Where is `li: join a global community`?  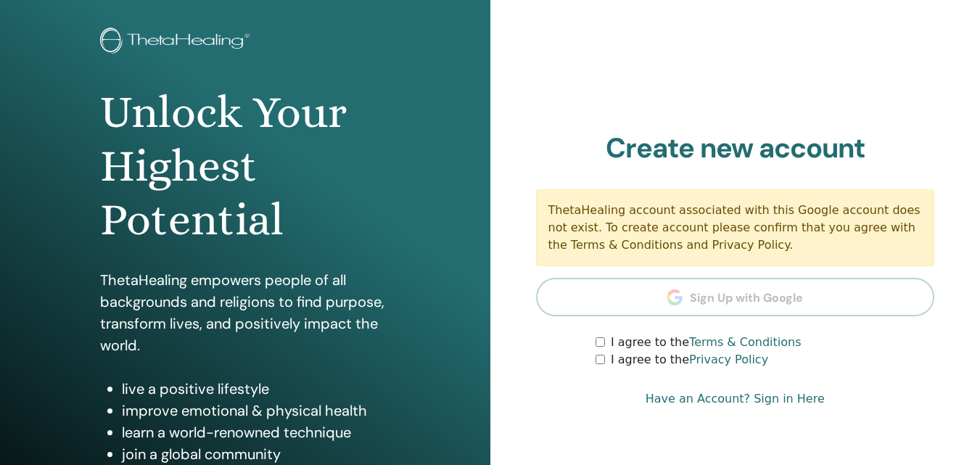
li: join a global community is located at coordinates (256, 455).